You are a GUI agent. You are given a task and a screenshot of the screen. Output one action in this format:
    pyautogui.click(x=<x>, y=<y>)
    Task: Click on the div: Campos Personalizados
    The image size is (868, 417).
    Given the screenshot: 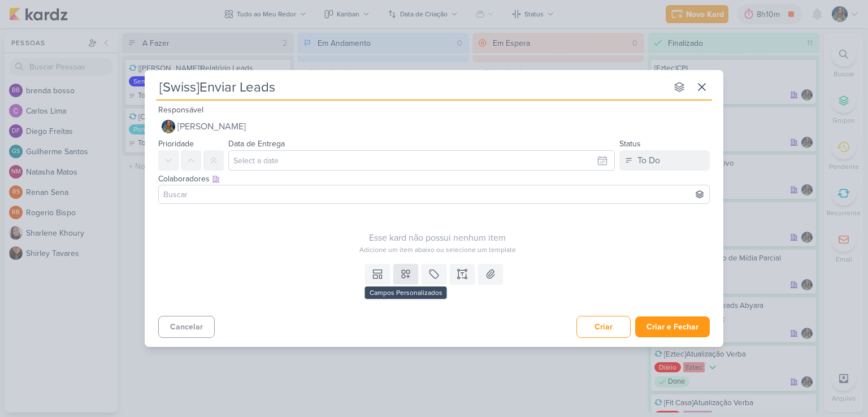 What is the action you would take?
    pyautogui.click(x=406, y=292)
    